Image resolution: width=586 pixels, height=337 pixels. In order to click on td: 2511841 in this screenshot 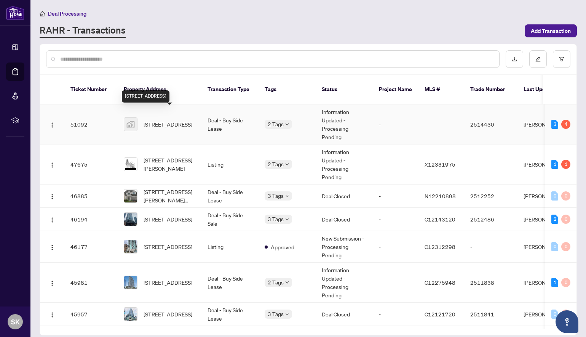, I will do `click(491, 314)`.